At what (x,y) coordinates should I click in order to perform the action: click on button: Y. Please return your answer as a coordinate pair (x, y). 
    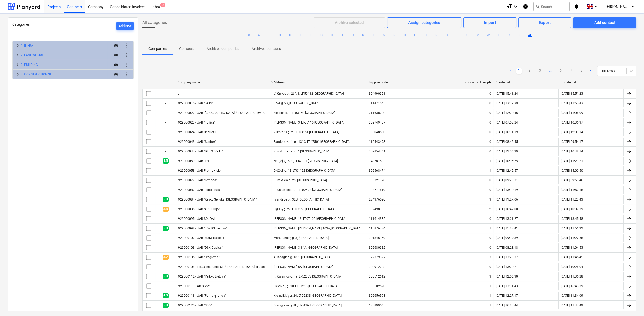
    Looking at the image, I should click on (509, 35).